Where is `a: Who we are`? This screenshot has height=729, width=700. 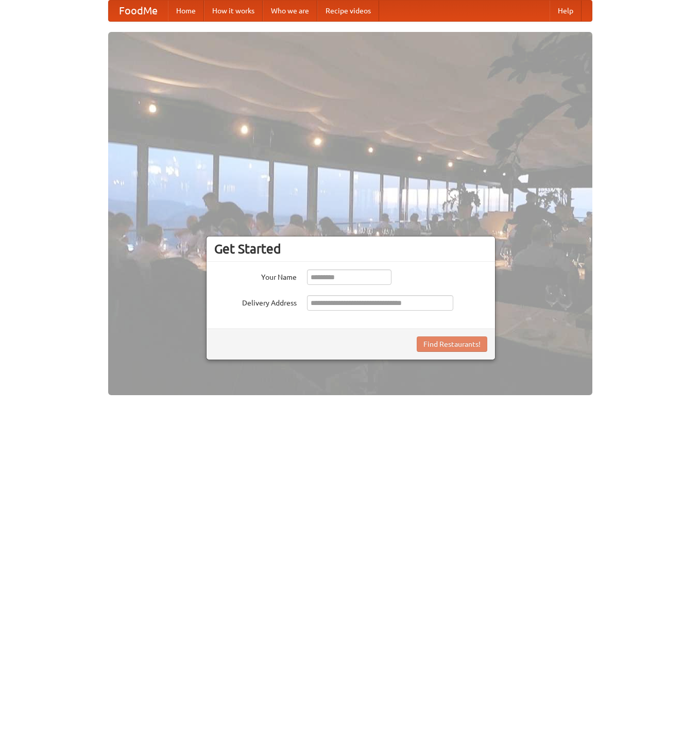
a: Who we are is located at coordinates (289, 10).